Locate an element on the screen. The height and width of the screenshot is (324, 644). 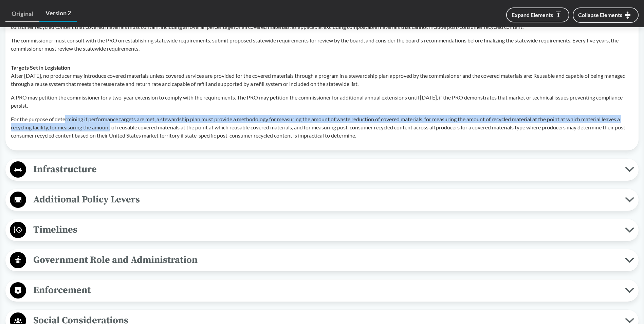
button: Government Role and Administration is located at coordinates (322, 260).